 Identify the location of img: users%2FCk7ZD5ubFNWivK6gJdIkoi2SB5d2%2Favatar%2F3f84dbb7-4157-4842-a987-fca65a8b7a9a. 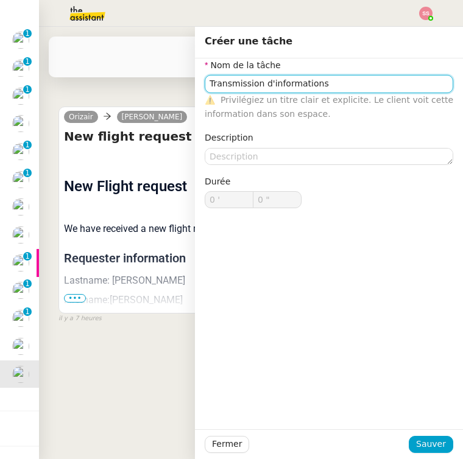
(21, 290).